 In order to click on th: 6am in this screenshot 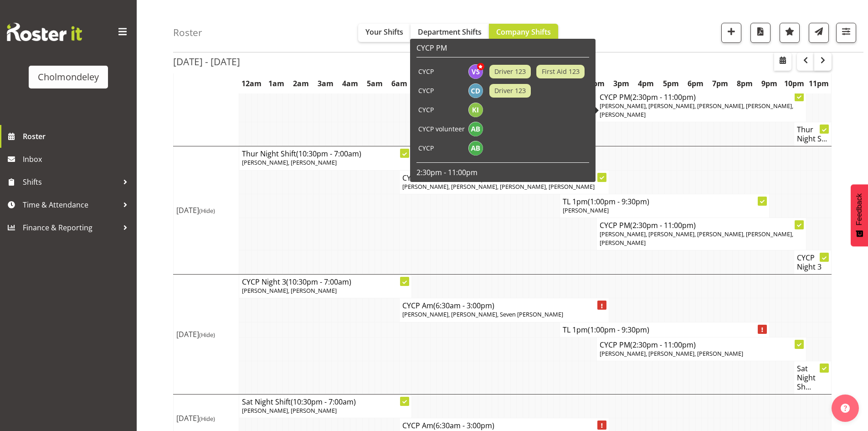, I will do `click(400, 83)`.